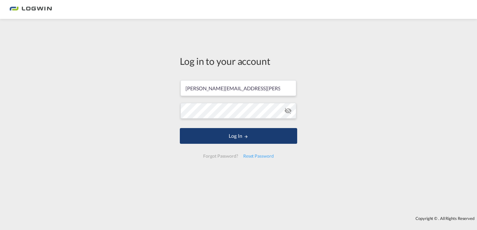  I want to click on input: Enter email/phone number, so click(238, 88).